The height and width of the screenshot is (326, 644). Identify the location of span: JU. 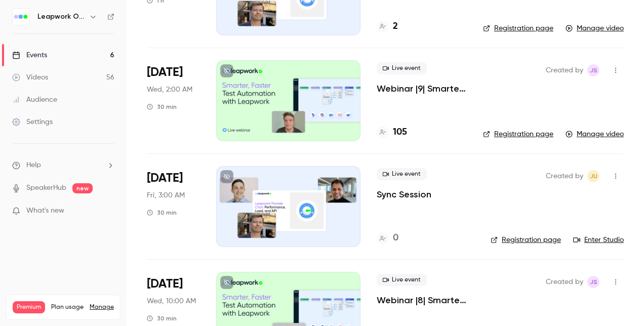
(594, 176).